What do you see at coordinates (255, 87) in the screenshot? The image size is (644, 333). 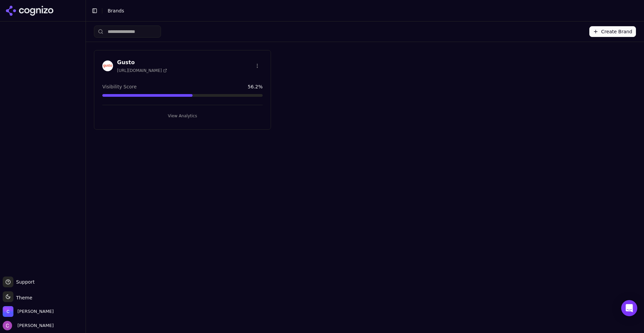 I see `span: 56.2 %` at bounding box center [255, 87].